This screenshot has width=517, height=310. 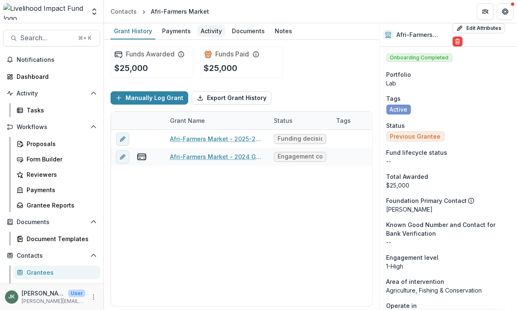 What do you see at coordinates (51, 60) in the screenshot?
I see `button: Notifications` at bounding box center [51, 60].